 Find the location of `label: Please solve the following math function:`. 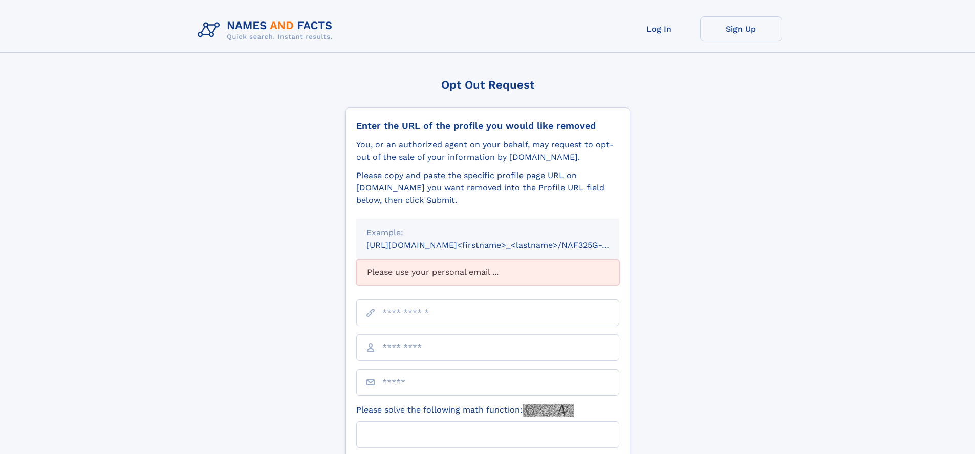

label: Please solve the following math function: is located at coordinates (465, 411).